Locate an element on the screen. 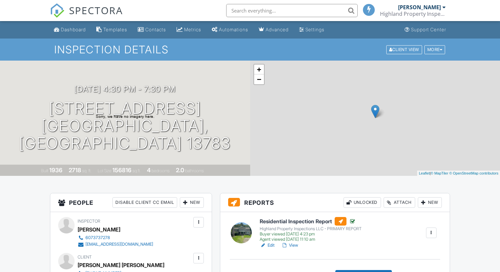  div: Client View is located at coordinates (404, 49).